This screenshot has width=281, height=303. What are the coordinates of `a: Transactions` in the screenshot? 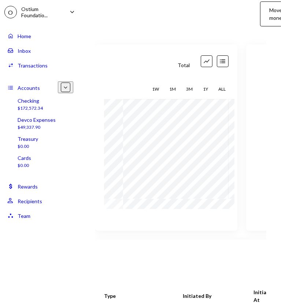 It's located at (40, 65).